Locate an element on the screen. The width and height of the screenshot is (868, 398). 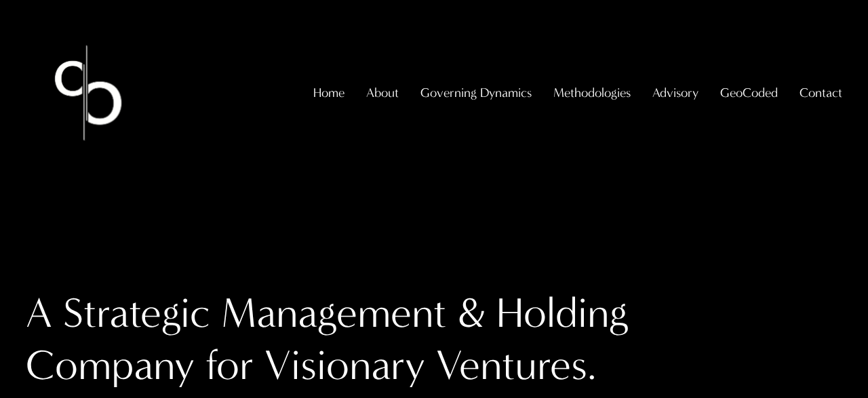
h1: A Strategic Management & Holding Company for Visionary Ventures. is located at coordinates (331, 339).